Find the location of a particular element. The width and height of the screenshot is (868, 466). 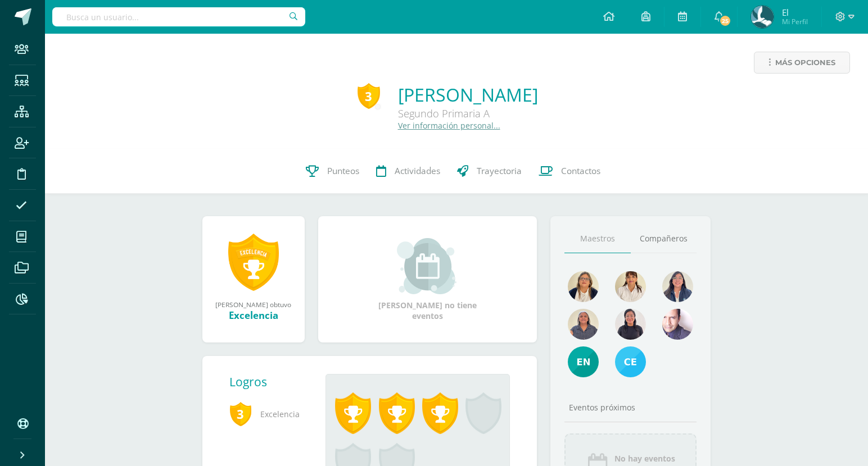

img: 6ab926dde10f798541c88b61d3e3fad2.png is located at coordinates (583, 286).